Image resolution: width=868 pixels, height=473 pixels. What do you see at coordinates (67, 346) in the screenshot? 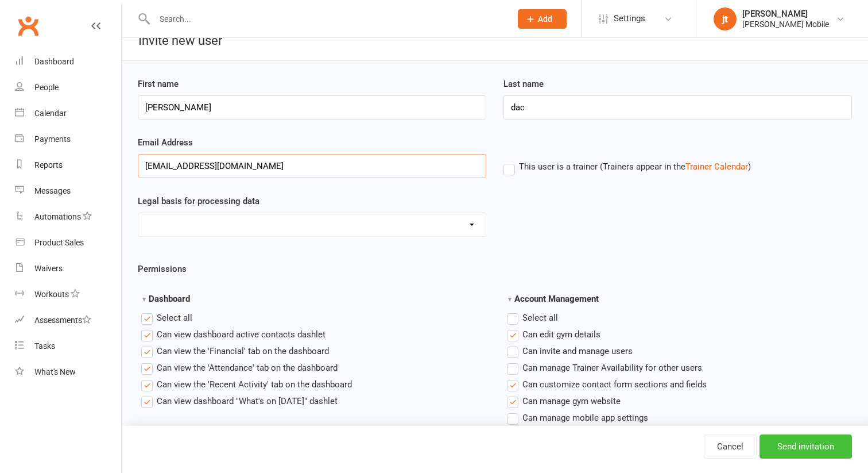
I see `a: Tasks` at bounding box center [67, 346].